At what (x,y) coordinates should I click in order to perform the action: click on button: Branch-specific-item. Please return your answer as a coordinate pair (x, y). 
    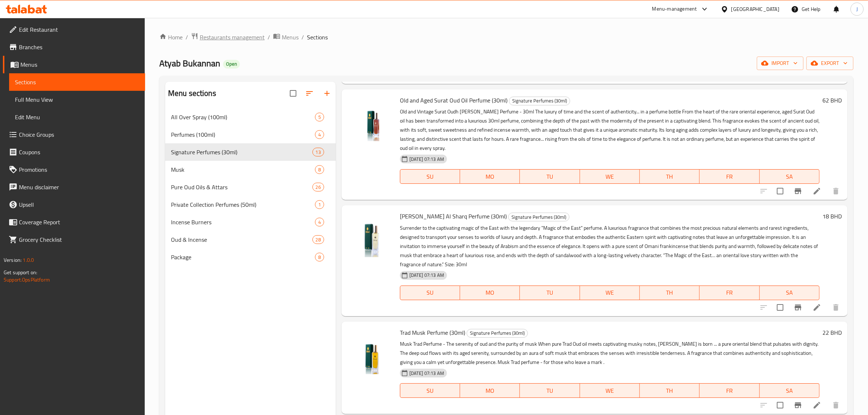
    Looking at the image, I should click on (798, 307).